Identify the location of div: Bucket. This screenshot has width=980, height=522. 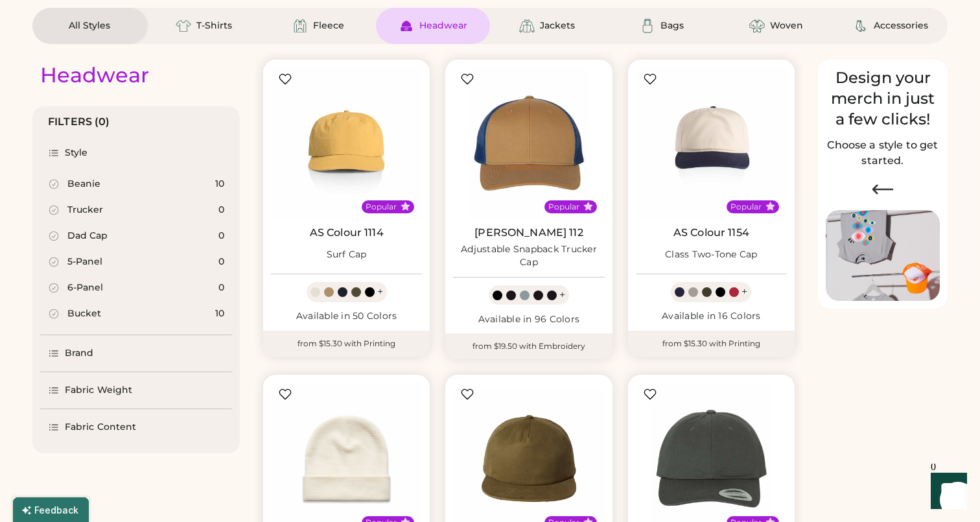
(85, 314).